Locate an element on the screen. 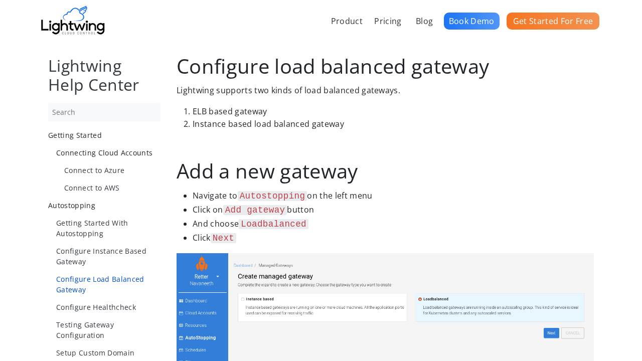 The image size is (642, 361). span: Autostopping is located at coordinates (72, 205).